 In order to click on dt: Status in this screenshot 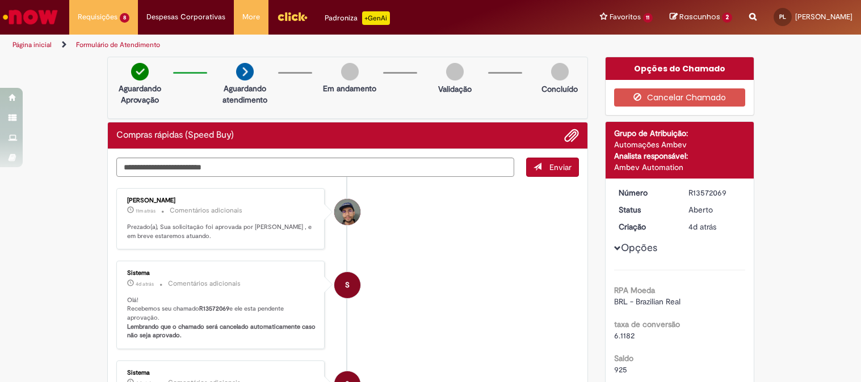, I will do `click(645, 210)`.